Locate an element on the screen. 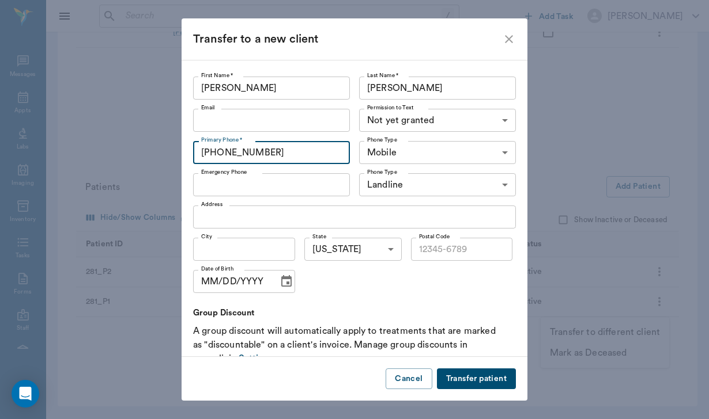 The height and width of the screenshot is (419, 709). label: State is located at coordinates (319, 237).